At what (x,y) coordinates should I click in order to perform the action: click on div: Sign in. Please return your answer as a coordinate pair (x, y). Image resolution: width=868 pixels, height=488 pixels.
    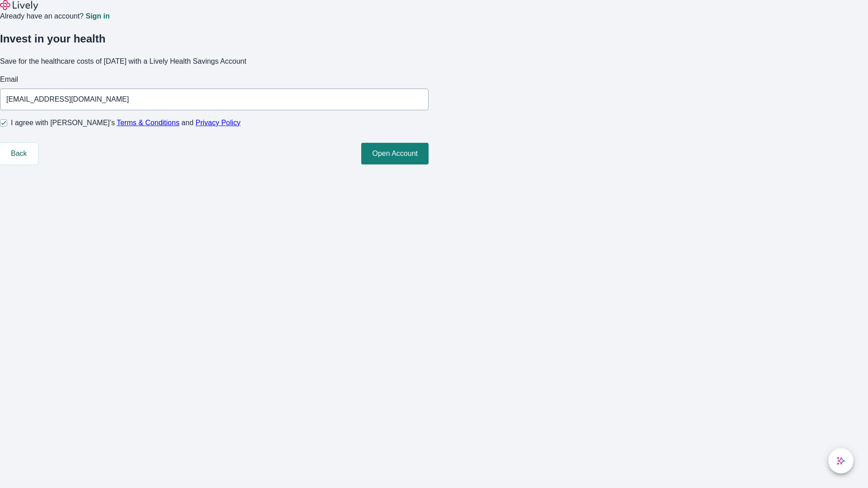
    Looking at the image, I should click on (97, 16).